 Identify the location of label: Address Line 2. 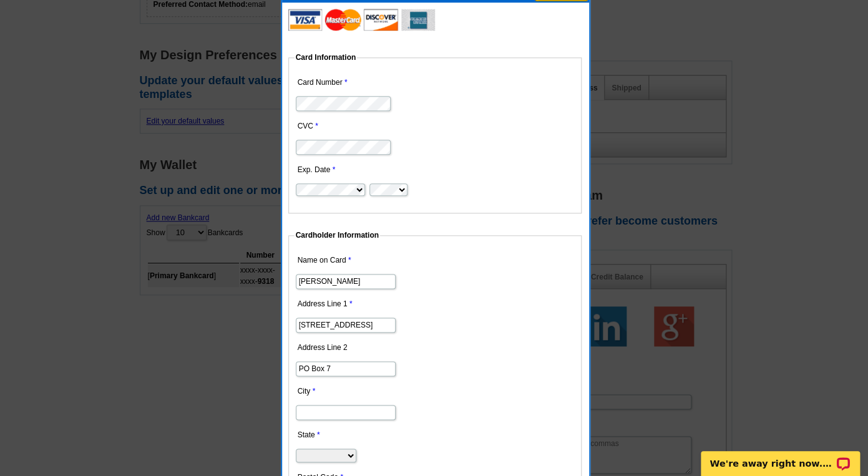
(353, 348).